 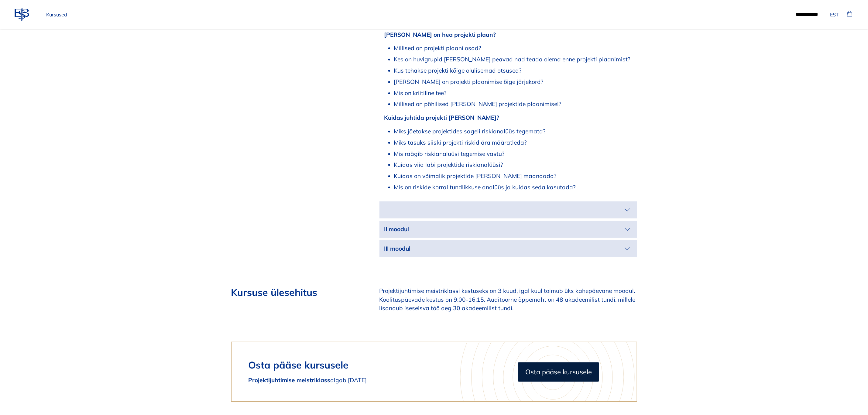 What do you see at coordinates (485, 131) in the screenshot?
I see `li: Miks jäetakse projektides sageli riskianalüüs tegemata?` at bounding box center [485, 131].